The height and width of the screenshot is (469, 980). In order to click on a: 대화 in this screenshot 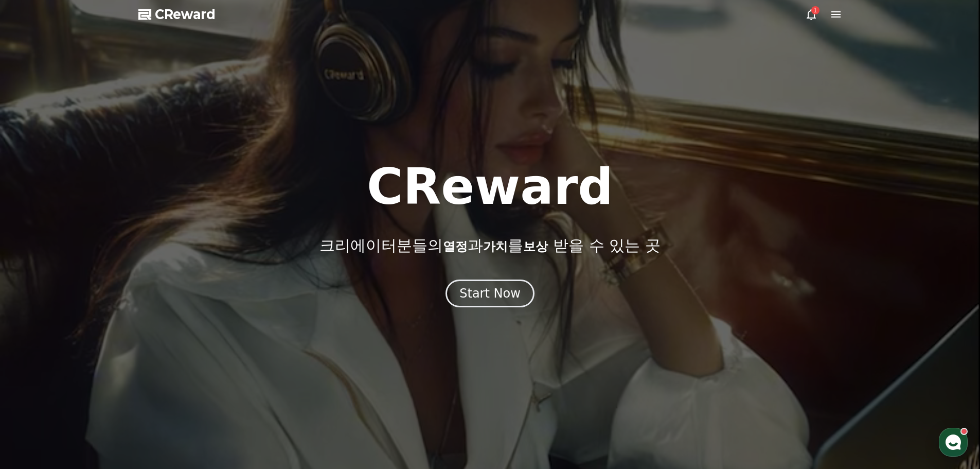, I will do `click(101, 339)`.